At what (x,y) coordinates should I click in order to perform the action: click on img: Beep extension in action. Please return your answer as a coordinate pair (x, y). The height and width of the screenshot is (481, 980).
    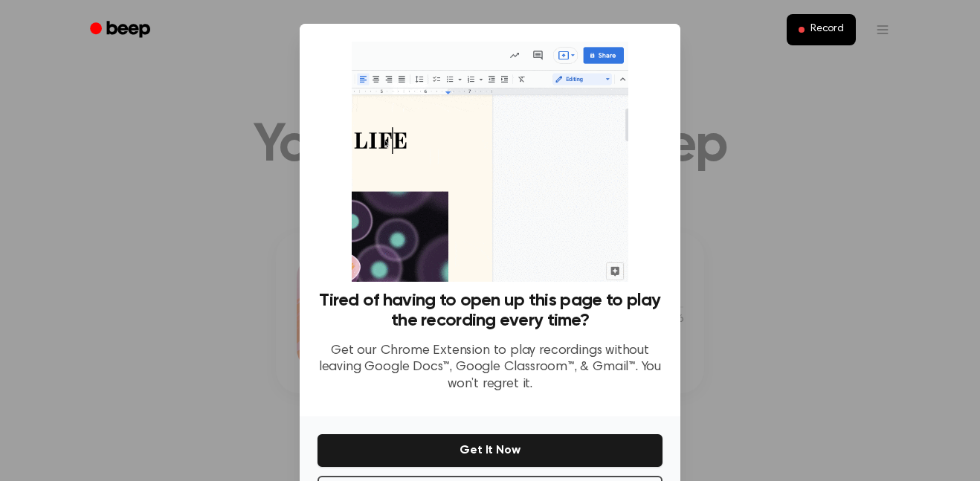
    Looking at the image, I should click on (490, 162).